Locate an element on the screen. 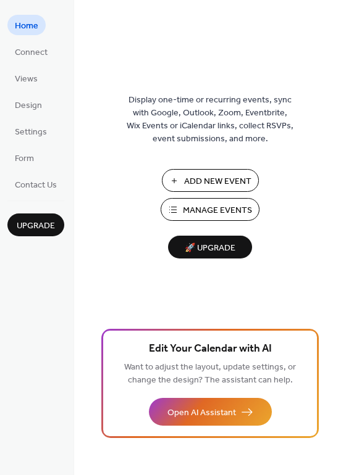 The height and width of the screenshot is (475, 346). a: Views is located at coordinates (26, 78).